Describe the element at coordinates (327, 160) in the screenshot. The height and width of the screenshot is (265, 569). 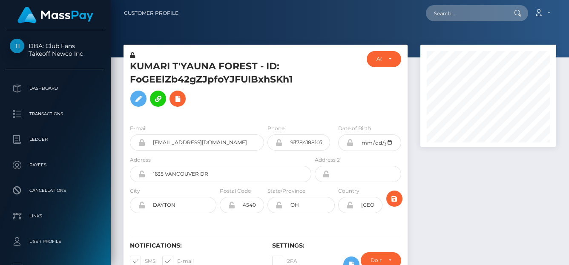
I see `label: Address 2` at that location.